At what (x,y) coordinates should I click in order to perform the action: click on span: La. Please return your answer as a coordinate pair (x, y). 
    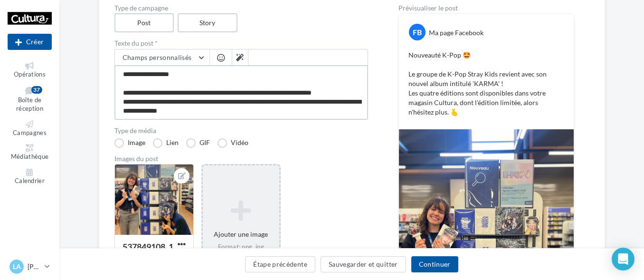
    Looking at the image, I should click on (16, 267).